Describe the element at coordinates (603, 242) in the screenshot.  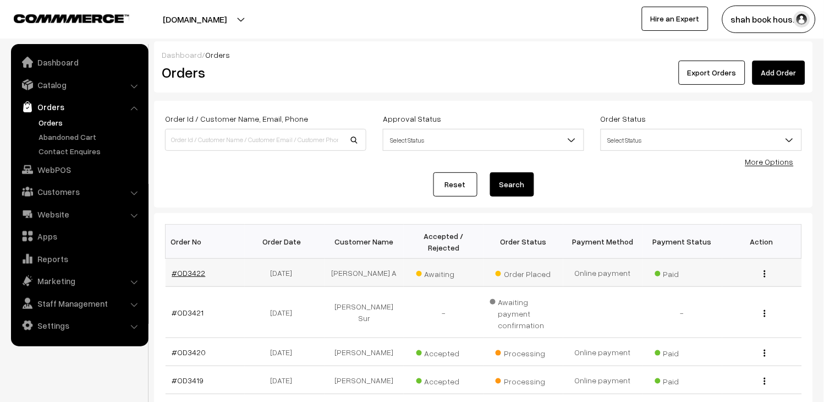
I see `th: Payment Method` at that location.